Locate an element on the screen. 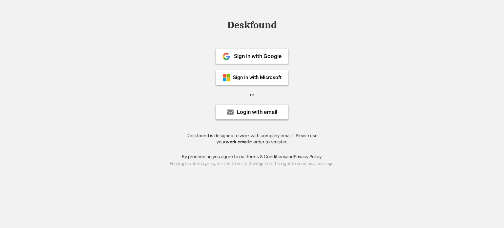 This screenshot has width=504, height=228. a: Privacy Policy. is located at coordinates (308, 157).